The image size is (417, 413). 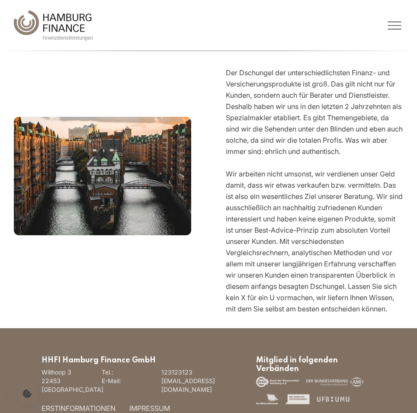 I want to click on img: logo-1.png, so click(x=278, y=382).